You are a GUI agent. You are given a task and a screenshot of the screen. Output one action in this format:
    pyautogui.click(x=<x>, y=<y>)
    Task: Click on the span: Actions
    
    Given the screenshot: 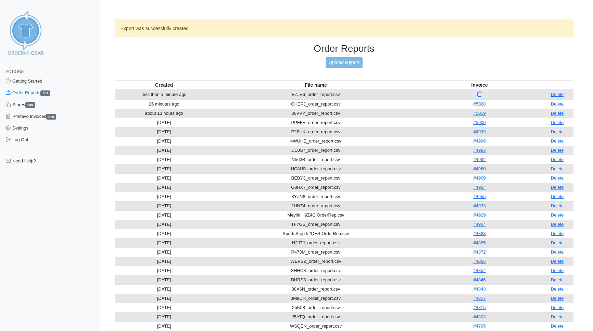 What is the action you would take?
    pyautogui.click(x=14, y=72)
    